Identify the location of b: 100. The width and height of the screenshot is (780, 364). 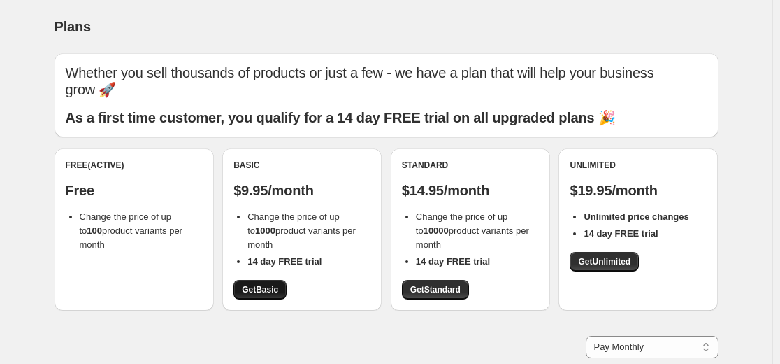
(94, 230).